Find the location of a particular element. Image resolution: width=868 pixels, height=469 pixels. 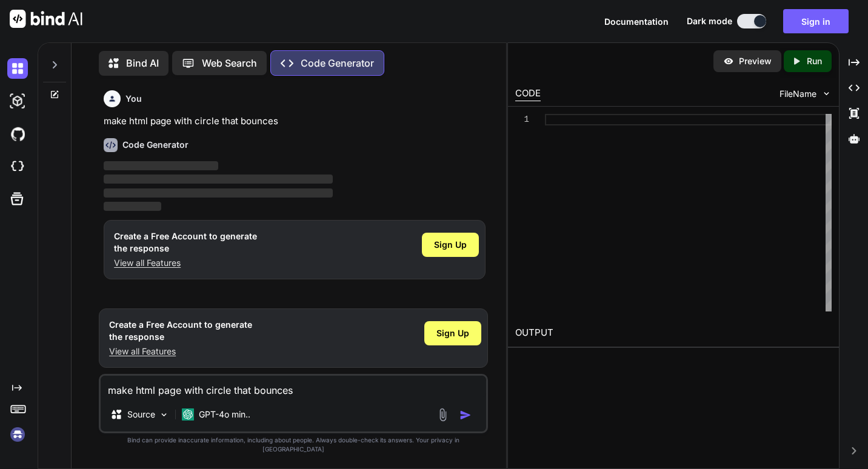

img: preview is located at coordinates (728, 62).